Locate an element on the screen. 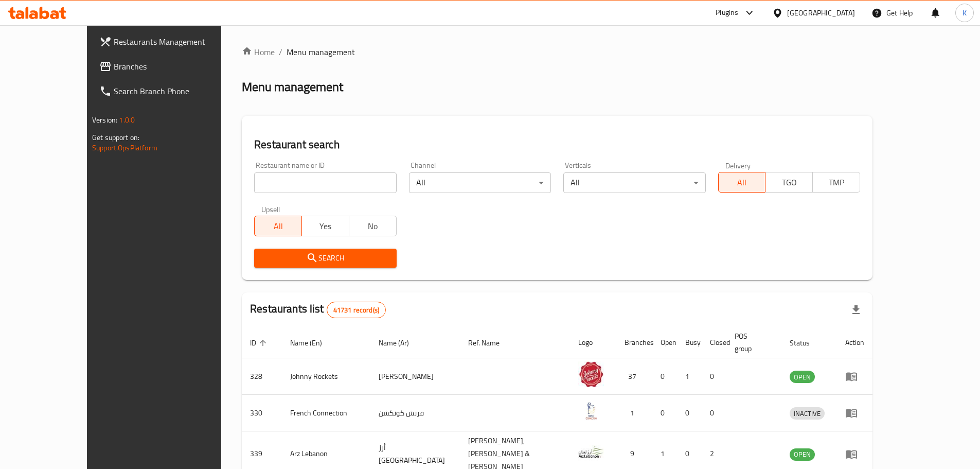  img: Johnny Rockets is located at coordinates (591, 374).